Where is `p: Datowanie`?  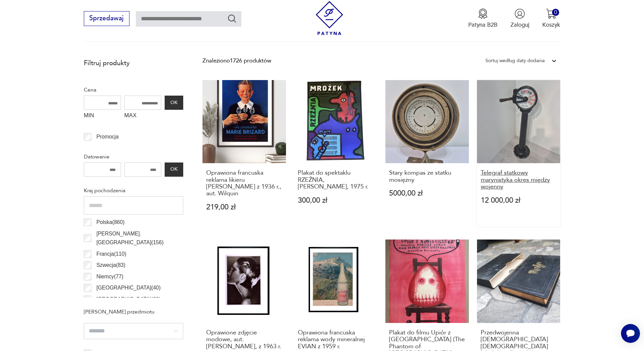 p: Datowanie is located at coordinates (133, 157).